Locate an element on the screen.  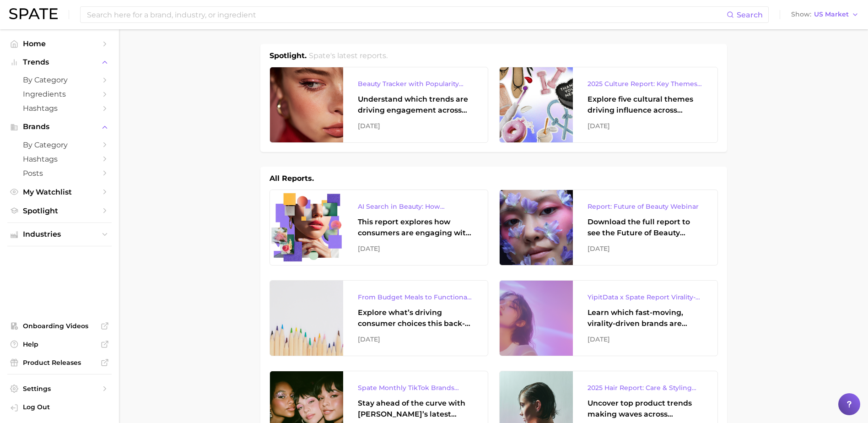
span: Brands is located at coordinates (60, 127).